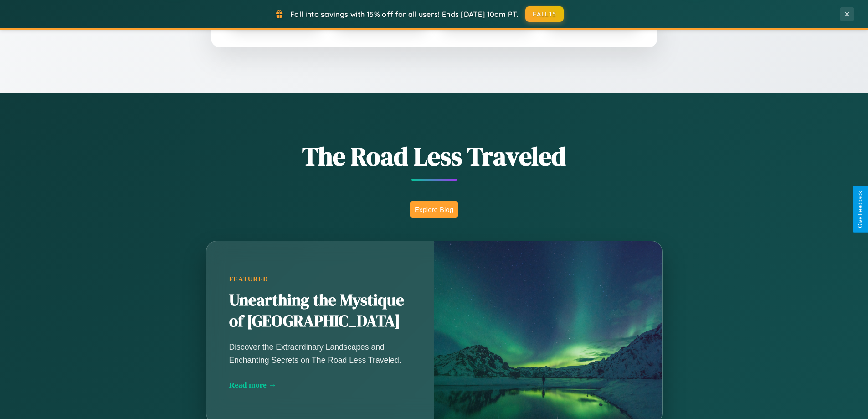 Image resolution: width=868 pixels, height=419 pixels. What do you see at coordinates (320, 353) in the screenshot?
I see `p: Discover the Extraordinary Landscapes and Enchanting Secrets on The Road Less Traveled.` at bounding box center [320, 353].